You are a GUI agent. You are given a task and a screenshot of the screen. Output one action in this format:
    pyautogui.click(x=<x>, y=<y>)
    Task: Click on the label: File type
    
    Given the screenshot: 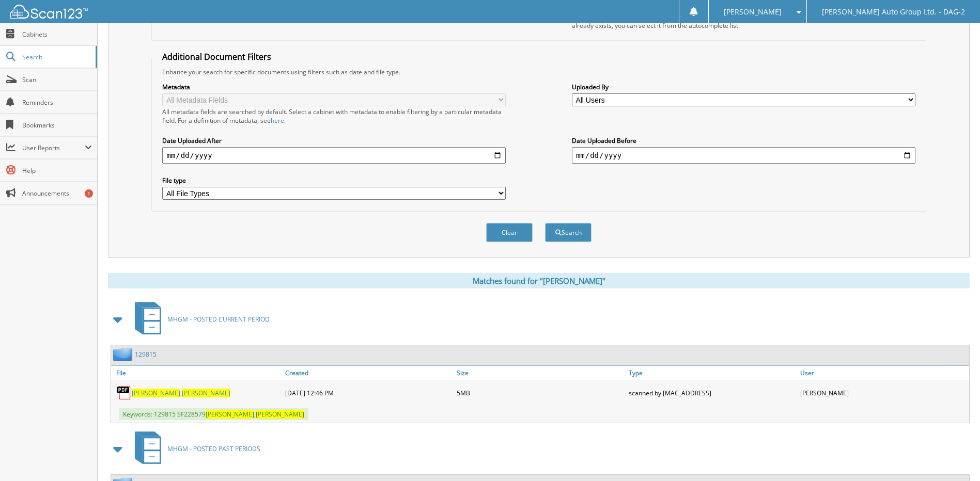 What is the action you would take?
    pyautogui.click(x=334, y=181)
    